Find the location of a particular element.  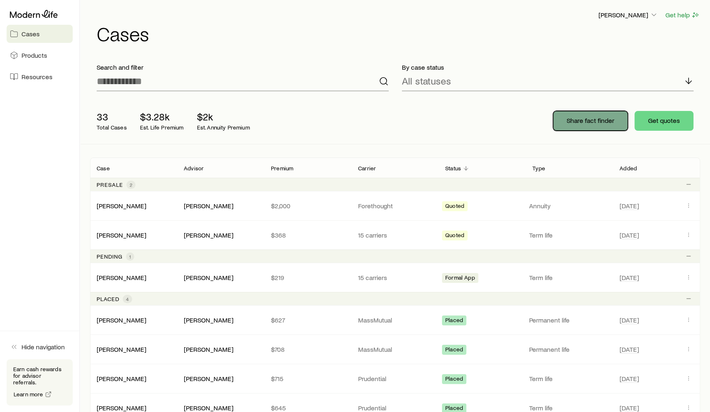

span: Formal App is located at coordinates (460, 279).